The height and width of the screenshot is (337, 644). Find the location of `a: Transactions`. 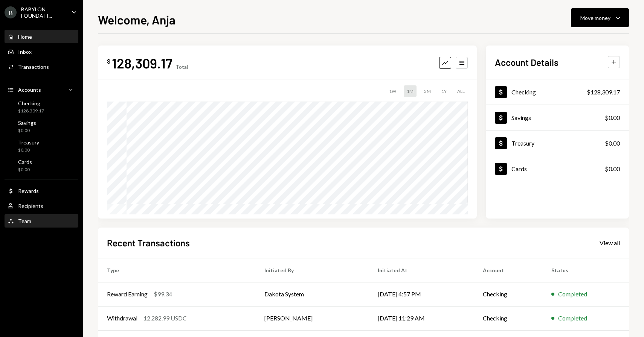

a: Transactions is located at coordinates (41, 67).